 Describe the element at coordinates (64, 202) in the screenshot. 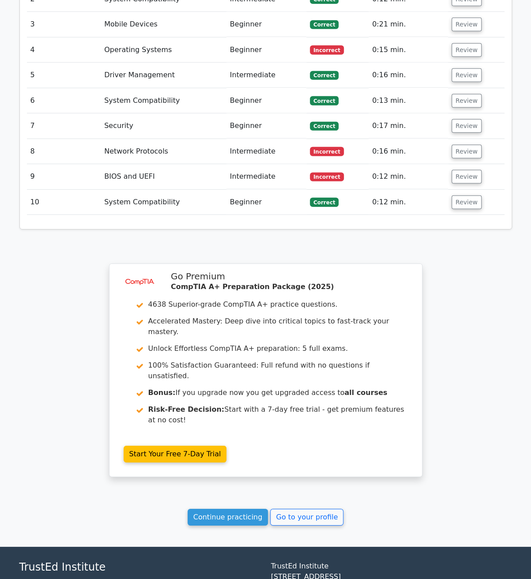

I see `td: 10` at that location.